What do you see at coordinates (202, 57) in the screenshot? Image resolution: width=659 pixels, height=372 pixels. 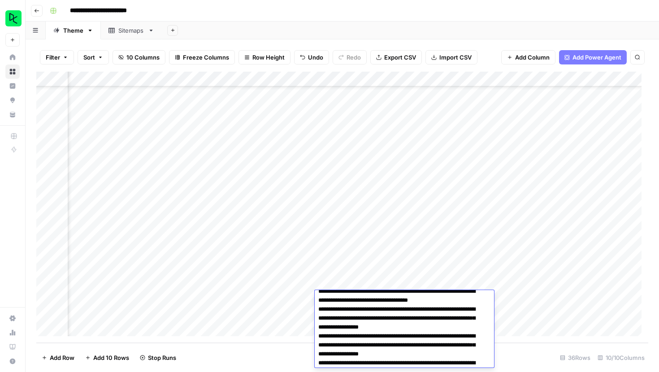 I see `button: Freeze Columns` at bounding box center [202, 57].